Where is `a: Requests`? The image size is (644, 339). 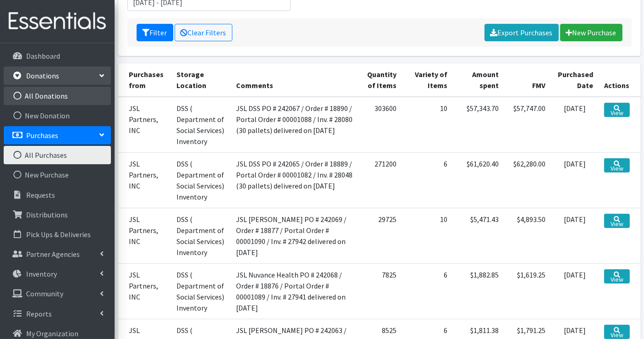 a: Requests is located at coordinates (57, 195).